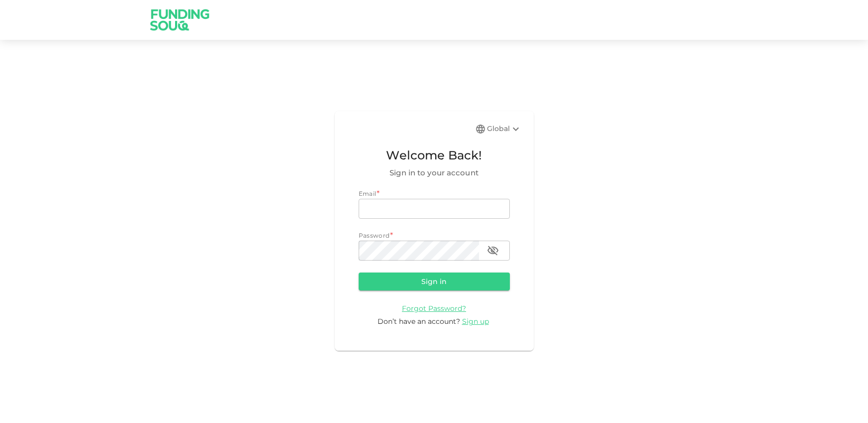  Describe the element at coordinates (434, 173) in the screenshot. I see `span: Sign in to your account` at that location.